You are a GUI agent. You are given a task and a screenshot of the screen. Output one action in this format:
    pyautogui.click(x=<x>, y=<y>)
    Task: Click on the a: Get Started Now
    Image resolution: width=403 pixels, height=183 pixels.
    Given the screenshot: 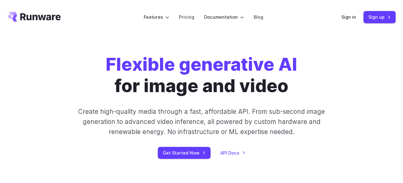 What is the action you would take?
    pyautogui.click(x=184, y=153)
    